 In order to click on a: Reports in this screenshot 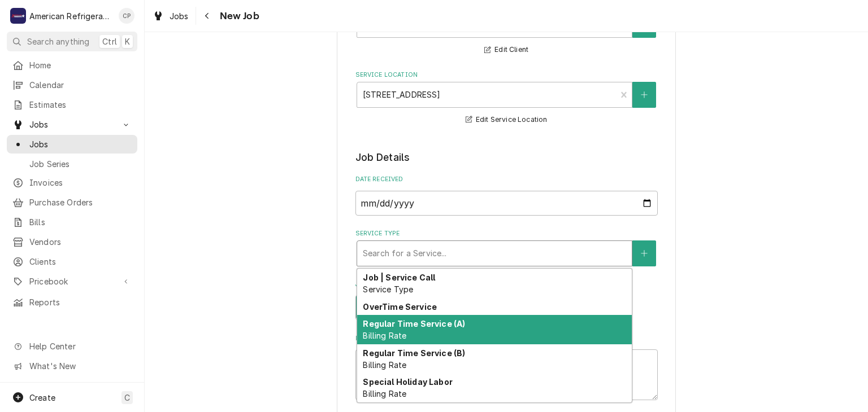, I will do `click(71, 303)`.